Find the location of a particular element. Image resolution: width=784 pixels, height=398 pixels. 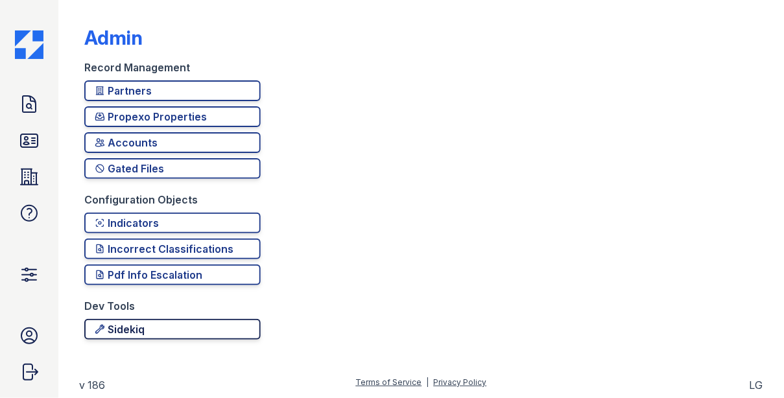

a: v 186 is located at coordinates (92, 385).